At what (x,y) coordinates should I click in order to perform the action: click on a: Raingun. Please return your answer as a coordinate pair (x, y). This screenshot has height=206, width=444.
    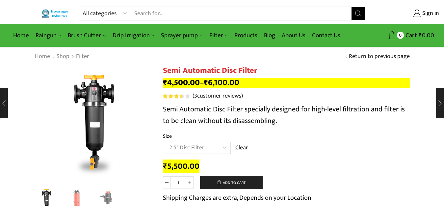
    Looking at the image, I should click on (48, 35).